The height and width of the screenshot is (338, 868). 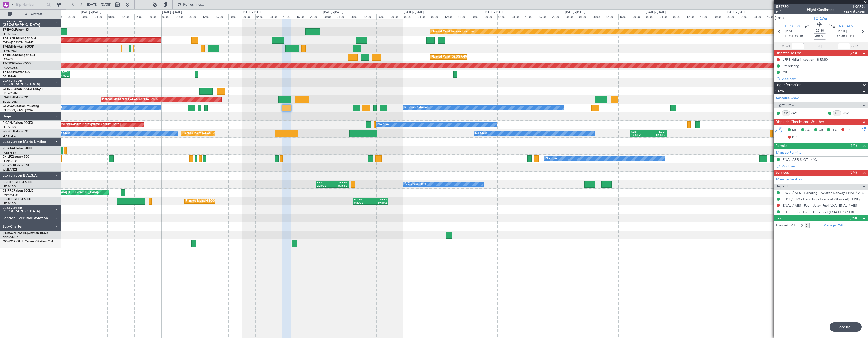 I want to click on span: FP, so click(x=847, y=130).